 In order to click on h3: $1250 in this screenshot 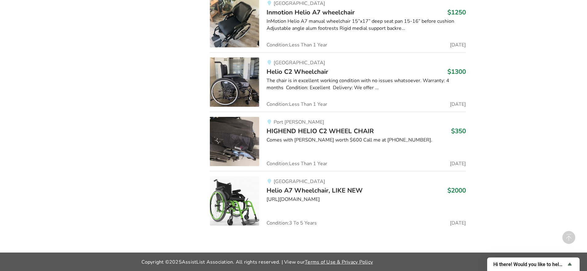, I will do `click(457, 12)`.